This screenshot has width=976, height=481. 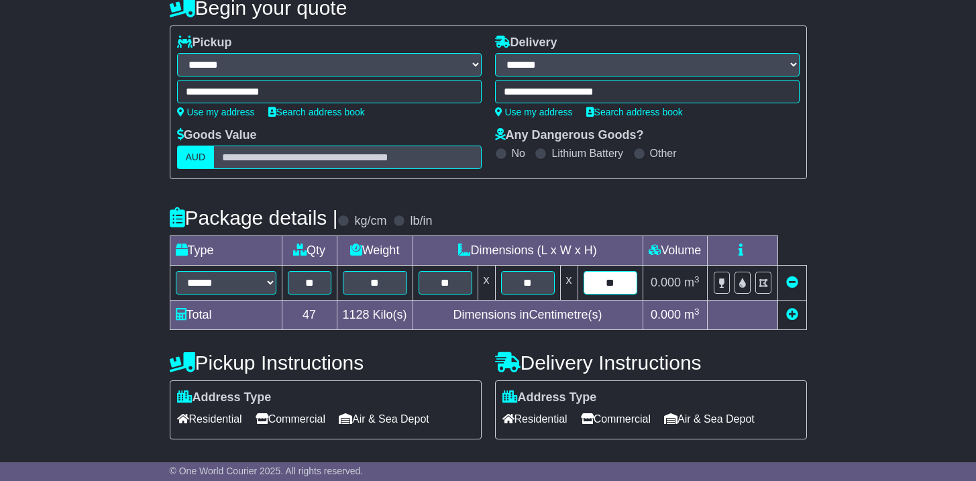 What do you see at coordinates (570, 136) in the screenshot?
I see `label: Any Dangerous Goods?` at bounding box center [570, 136].